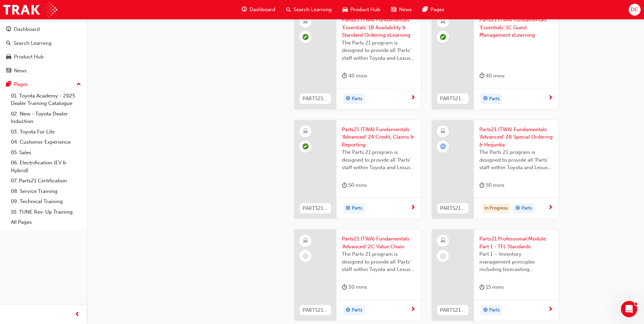 The width and height of the screenshot is (644, 324). Describe the element at coordinates (46, 167) in the screenshot. I see `a: 06. Electrification (EV & Hybrid)` at that location.